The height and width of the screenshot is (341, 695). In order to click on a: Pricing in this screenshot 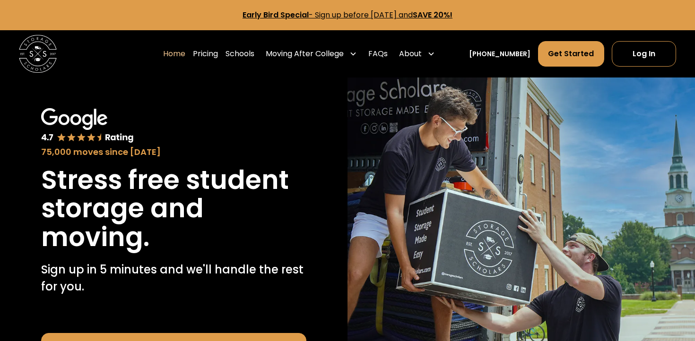, I will do `click(205, 54)`.